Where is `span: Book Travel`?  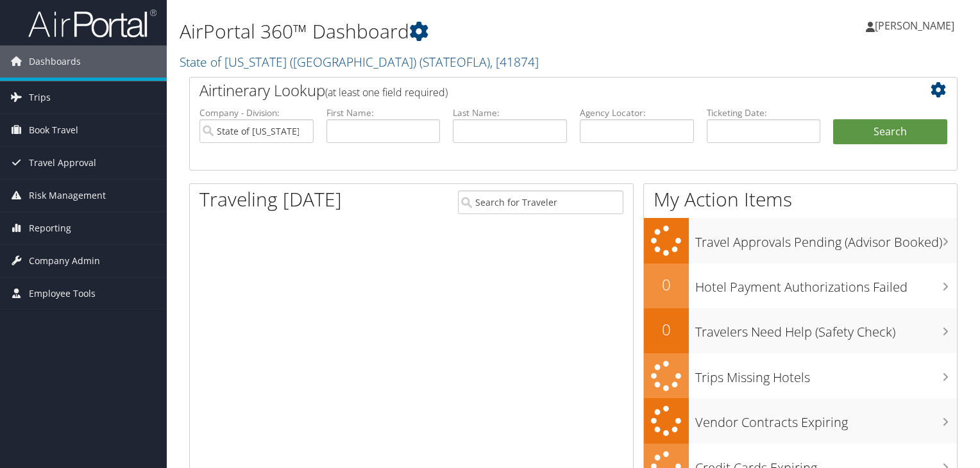 span: Book Travel is located at coordinates (54, 130).